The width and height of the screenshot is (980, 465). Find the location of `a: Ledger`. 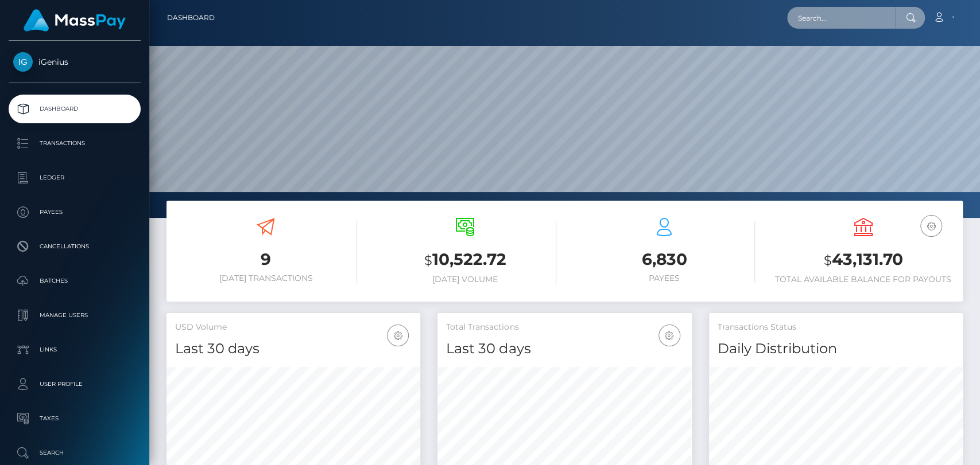

a: Ledger is located at coordinates (74, 178).